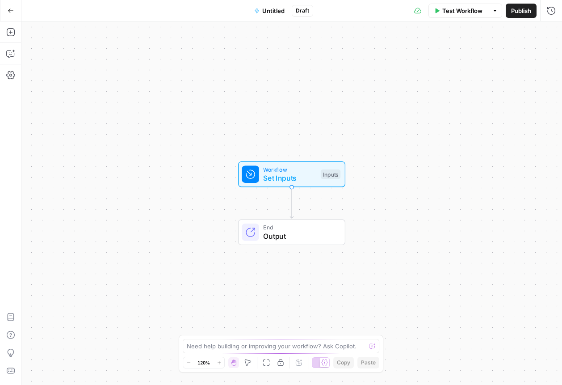  Describe the element at coordinates (343, 362) in the screenshot. I see `button: Copy` at that location.